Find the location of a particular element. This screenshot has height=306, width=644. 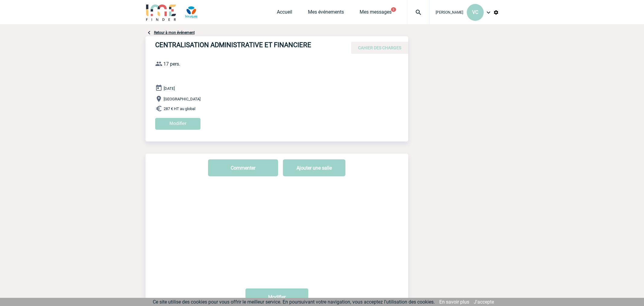

span: CAHIER DES CHARGES is located at coordinates (380, 48).